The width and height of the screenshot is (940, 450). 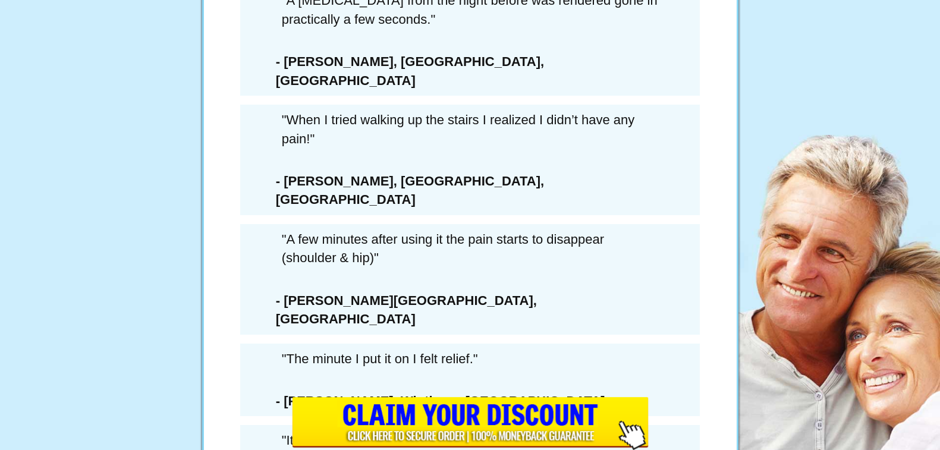 What do you see at coordinates (470, 249) in the screenshot?
I see `p: "A few minutes after using it the pain starts to disappear (shoulder & hip)"` at bounding box center [470, 249].